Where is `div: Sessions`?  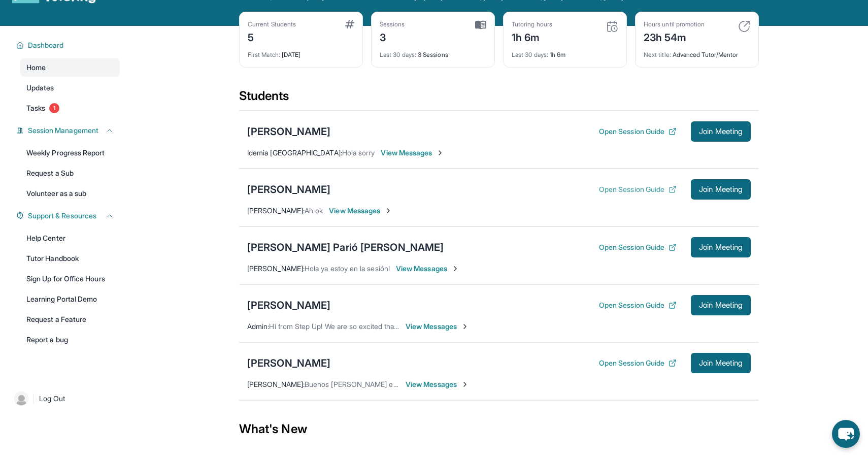
div: Sessions is located at coordinates (393, 24).